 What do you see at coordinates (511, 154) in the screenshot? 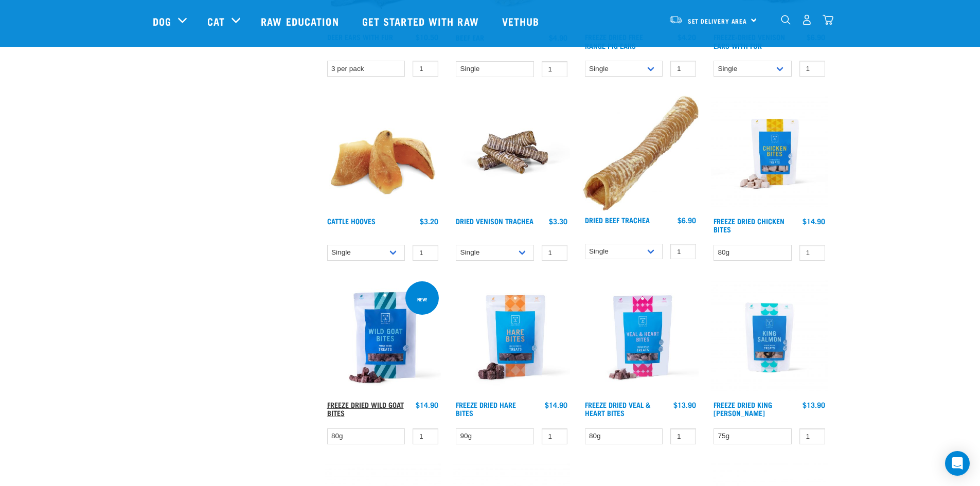
I see `img: Stack of treats for pets including venison trachea` at bounding box center [511, 154].